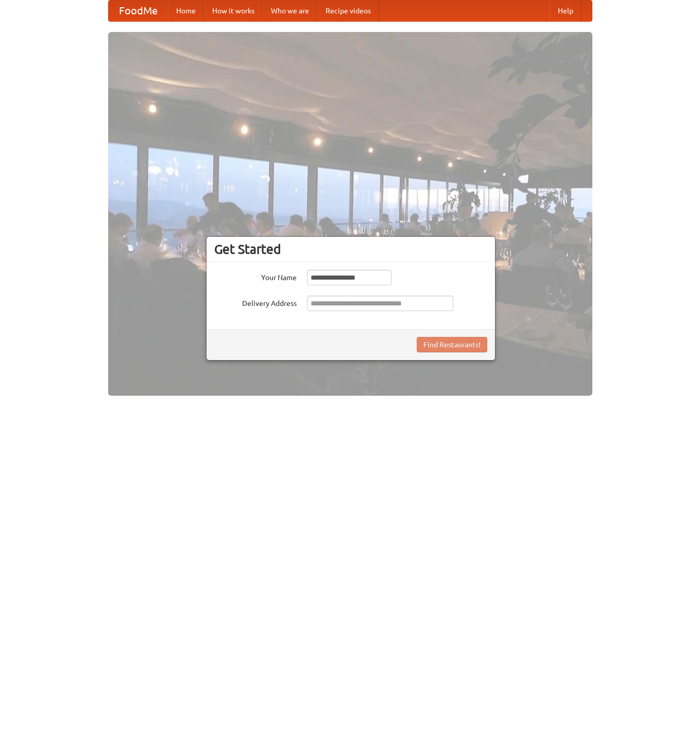  I want to click on button: Find Restaurants!, so click(452, 345).